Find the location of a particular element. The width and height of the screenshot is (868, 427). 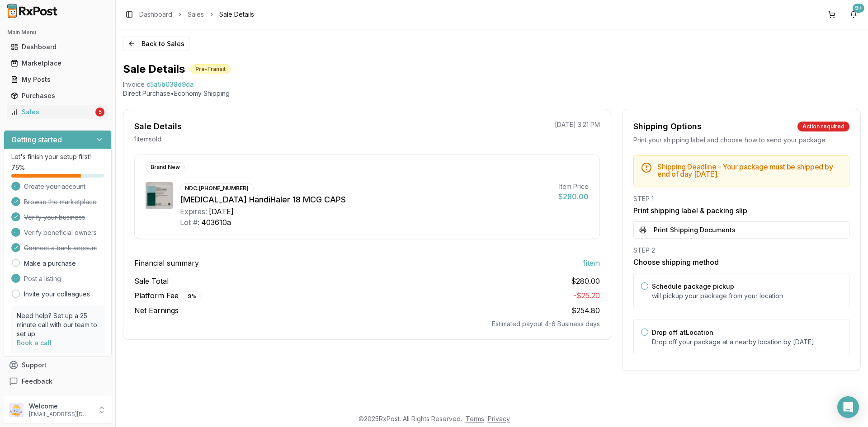

p: Let's finish your setup first! is located at coordinates (58, 157).